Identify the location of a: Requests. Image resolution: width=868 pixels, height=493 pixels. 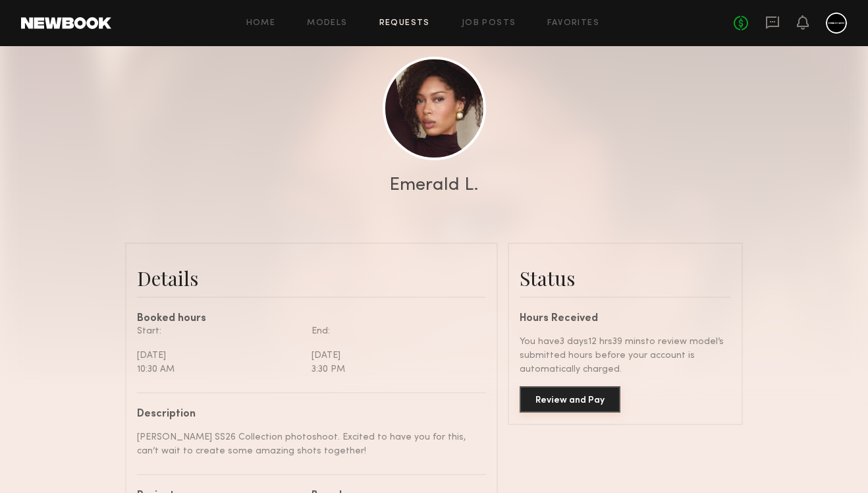
(404, 23).